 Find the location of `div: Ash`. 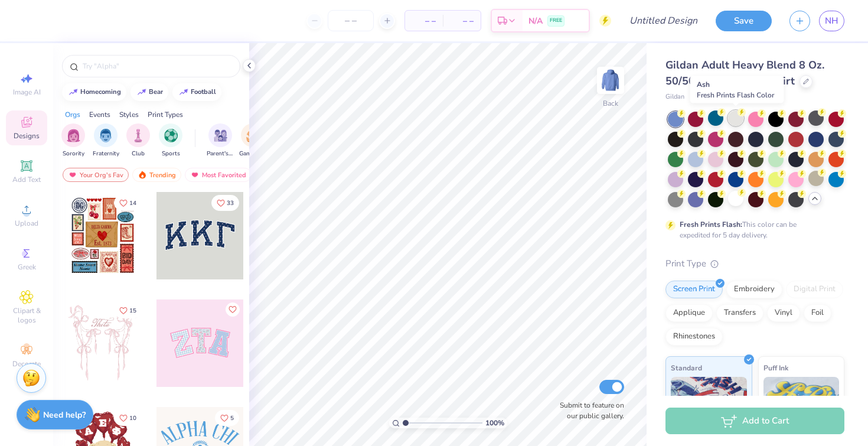

div: Ash is located at coordinates (737, 90).